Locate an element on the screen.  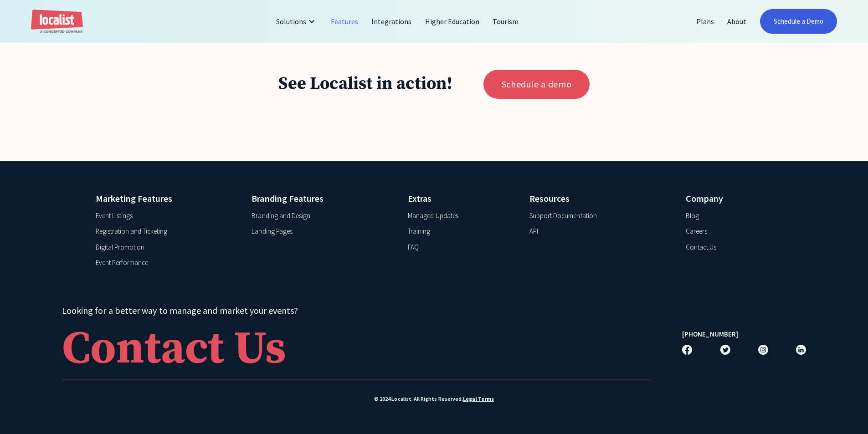
a: Higher Education is located at coordinates (453, 22).